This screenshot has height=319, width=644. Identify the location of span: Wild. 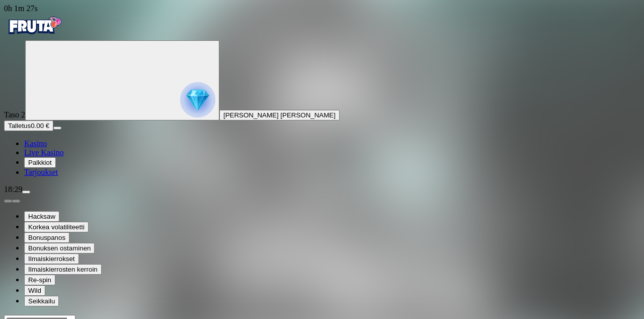
(35, 290).